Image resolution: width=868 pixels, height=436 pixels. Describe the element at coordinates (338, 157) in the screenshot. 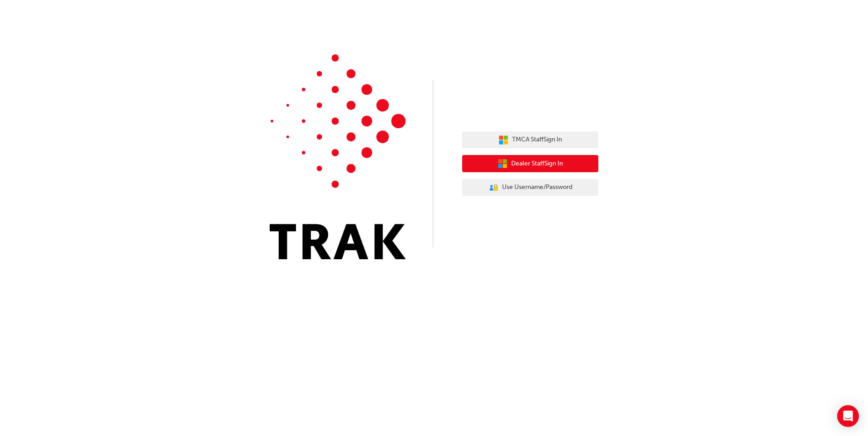

I see `img: Trak` at that location.